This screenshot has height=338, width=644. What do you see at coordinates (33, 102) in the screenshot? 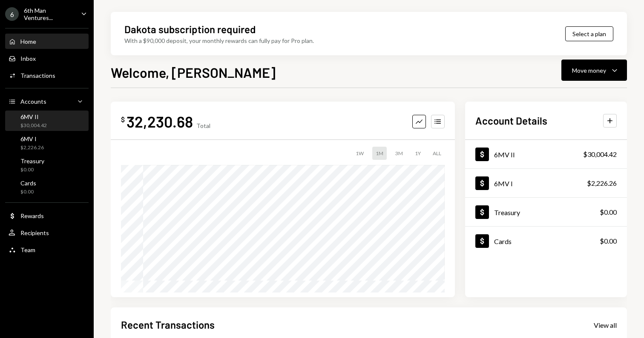
I see `div: Accounts` at bounding box center [33, 102].